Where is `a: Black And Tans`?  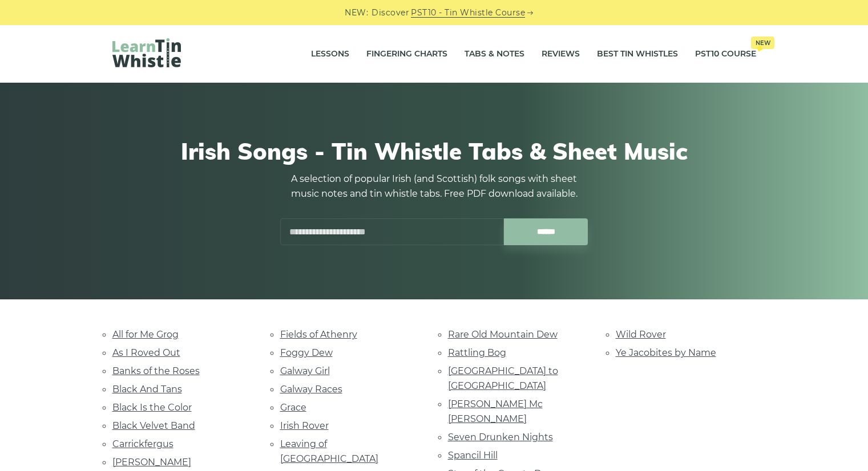
a: Black And Tans is located at coordinates (147, 389).